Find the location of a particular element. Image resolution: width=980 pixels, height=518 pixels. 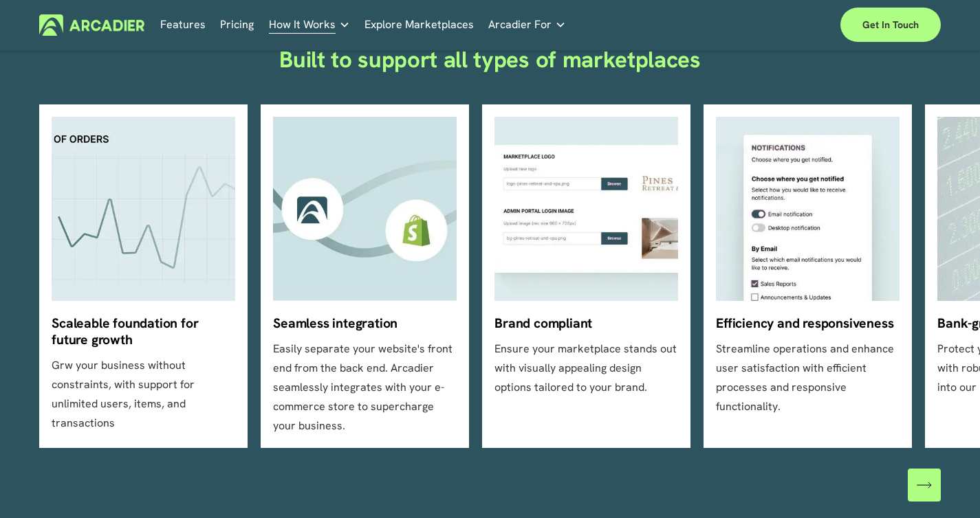

img: Arcadier is located at coordinates (92, 25).